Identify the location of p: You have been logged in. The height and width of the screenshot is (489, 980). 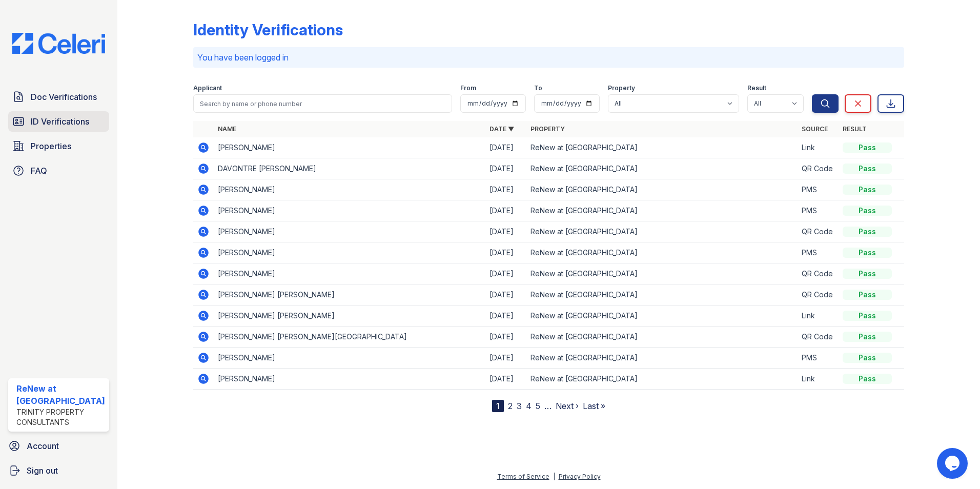
(549, 57).